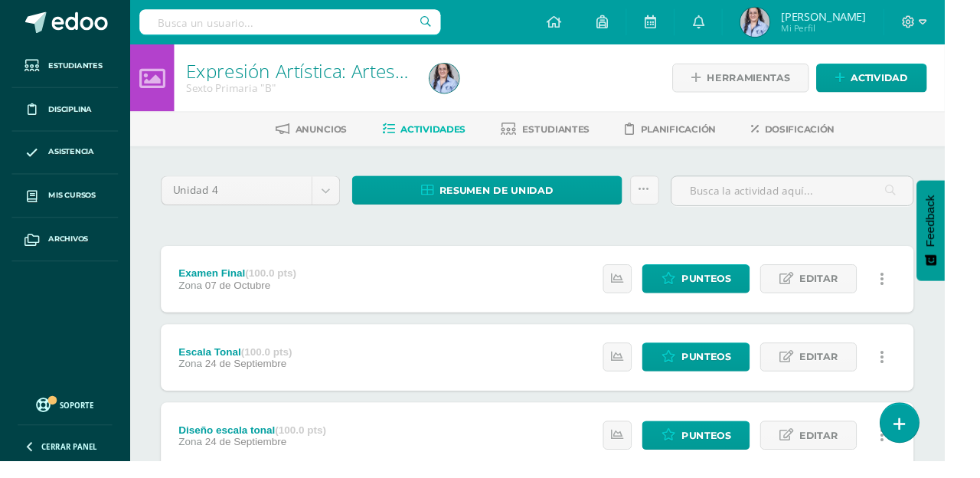 This screenshot has height=478, width=980. Describe the element at coordinates (440, 134) in the screenshot. I see `a: Actividades` at that location.